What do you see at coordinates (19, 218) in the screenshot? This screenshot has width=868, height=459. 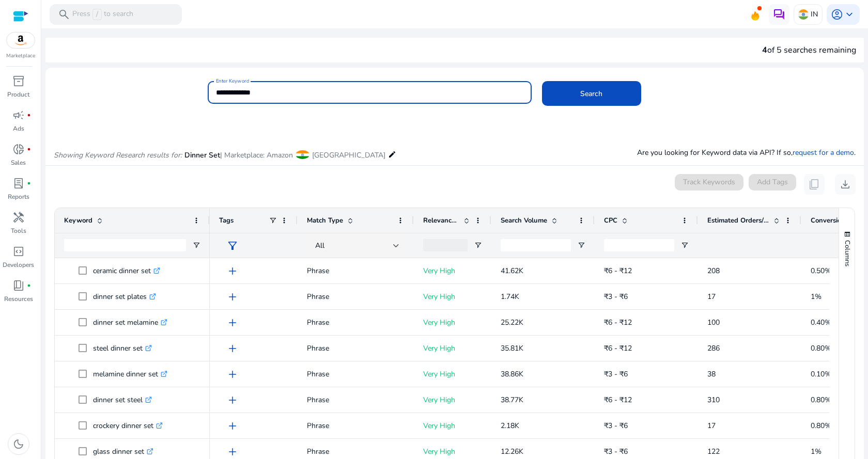 I see `span: handyman` at bounding box center [19, 218].